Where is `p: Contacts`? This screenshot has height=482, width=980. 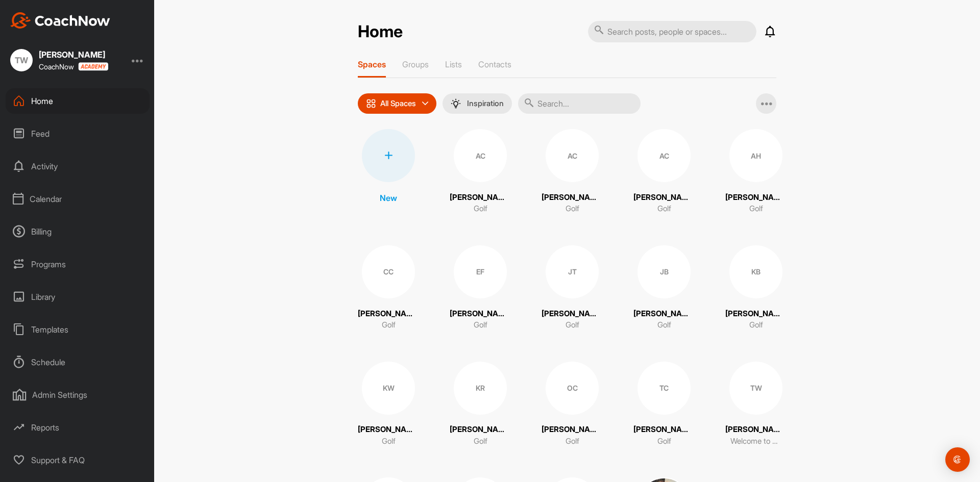
p: Contacts is located at coordinates (495, 64).